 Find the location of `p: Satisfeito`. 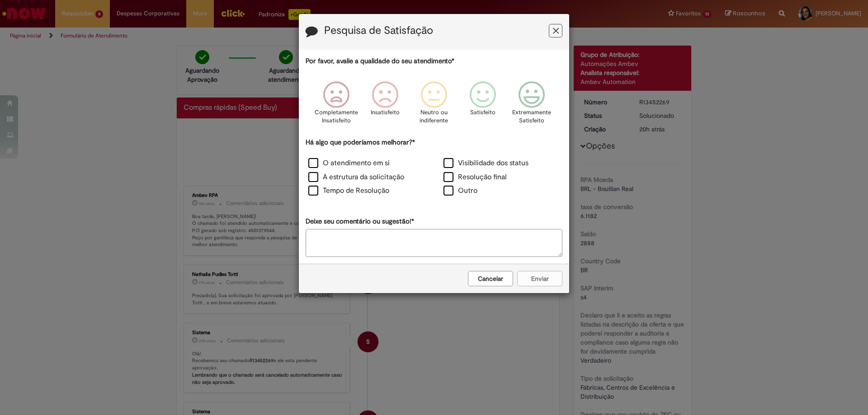

p: Satisfeito is located at coordinates (483, 113).